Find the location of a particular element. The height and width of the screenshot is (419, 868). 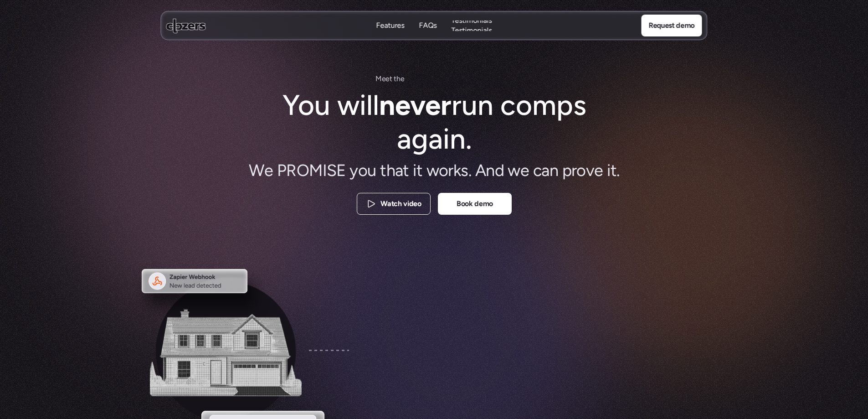

p: Request demo is located at coordinates (671, 25).